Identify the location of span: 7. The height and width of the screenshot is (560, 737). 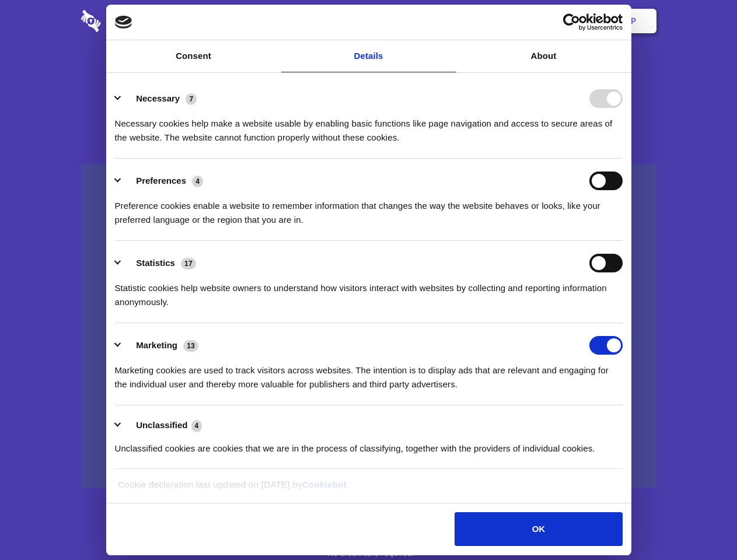
(191, 99).